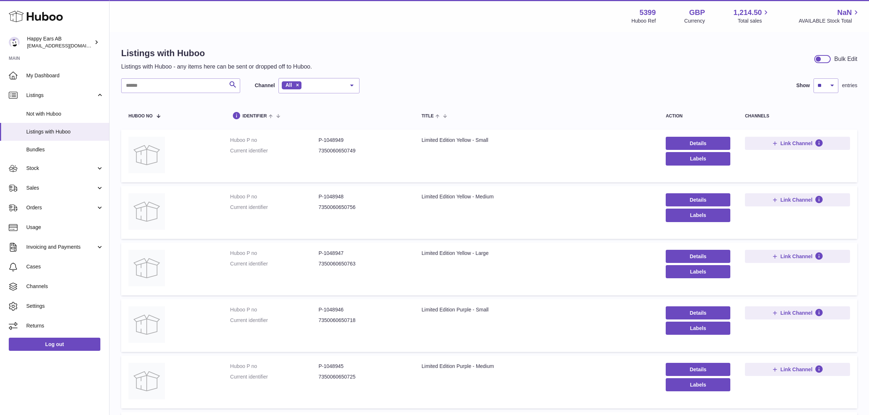 The image size is (869, 415). What do you see at coordinates (751, 16) in the screenshot?
I see `a: 1,214.50 Total sales` at bounding box center [751, 16].